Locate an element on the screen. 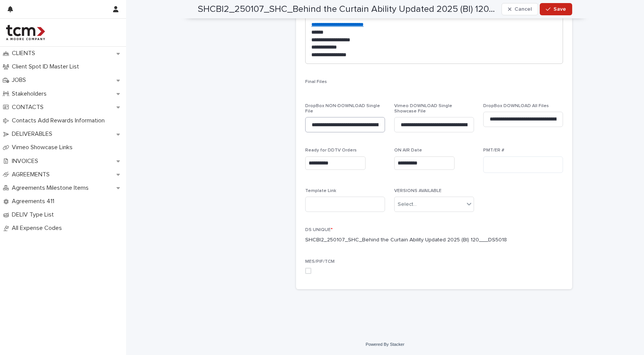 Image resolution: width=644 pixels, height=355 pixels. p: Client Spot ID Master List is located at coordinates (47, 67).